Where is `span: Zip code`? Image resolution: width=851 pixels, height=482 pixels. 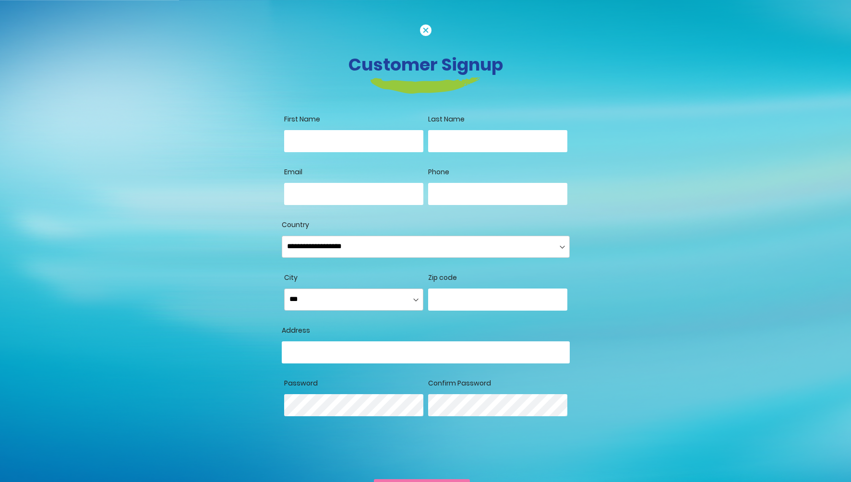
span: Zip code is located at coordinates (443, 278).